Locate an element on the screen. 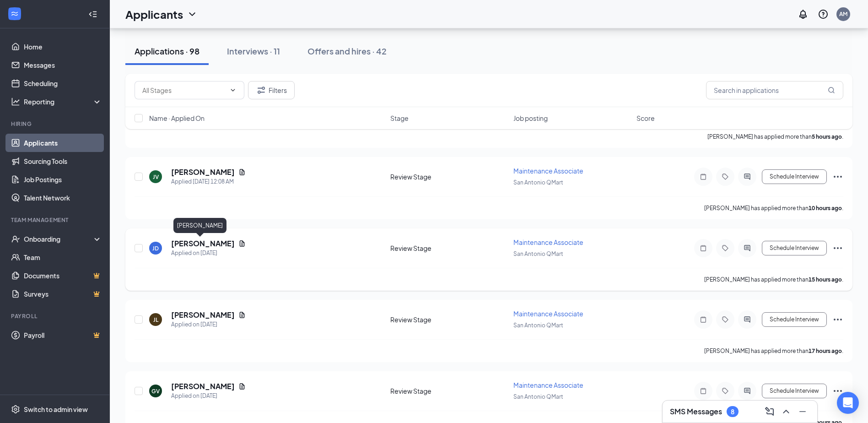 The image size is (868, 423). b: 10 hours ago is located at coordinates (826, 208).